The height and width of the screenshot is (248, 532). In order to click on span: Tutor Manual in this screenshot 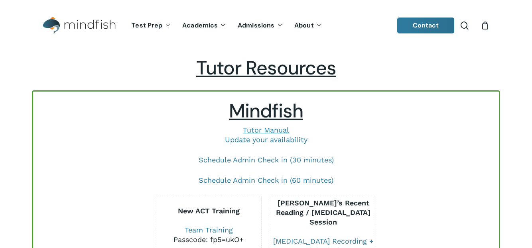, I will do `click(266, 130)`.